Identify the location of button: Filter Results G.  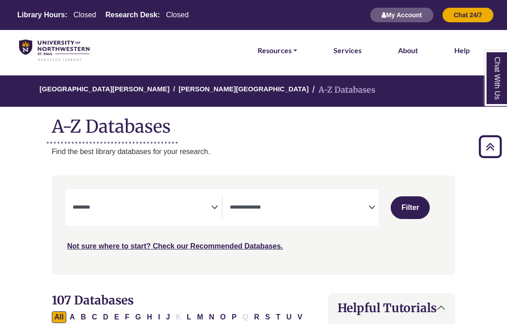
(138, 317).